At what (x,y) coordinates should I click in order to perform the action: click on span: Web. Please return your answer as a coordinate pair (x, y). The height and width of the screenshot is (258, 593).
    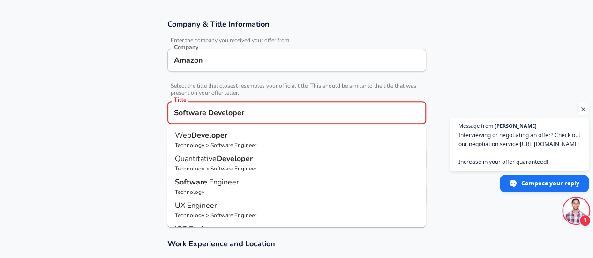
    Looking at the image, I should click on (183, 135).